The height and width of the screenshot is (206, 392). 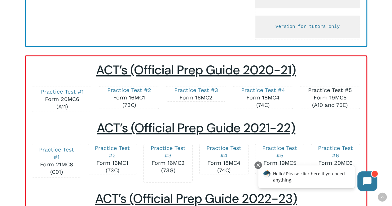 What do you see at coordinates (15, 14) in the screenshot?
I see `img: Avatar` at bounding box center [15, 14].